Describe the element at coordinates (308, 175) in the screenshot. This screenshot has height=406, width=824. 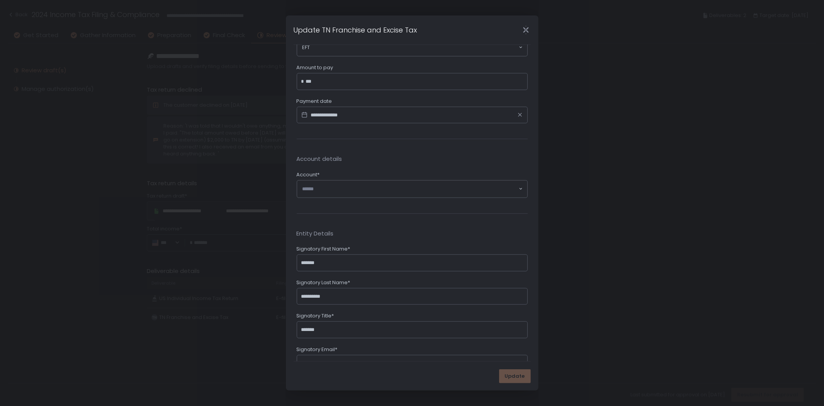
I see `span: Account*` at that location.